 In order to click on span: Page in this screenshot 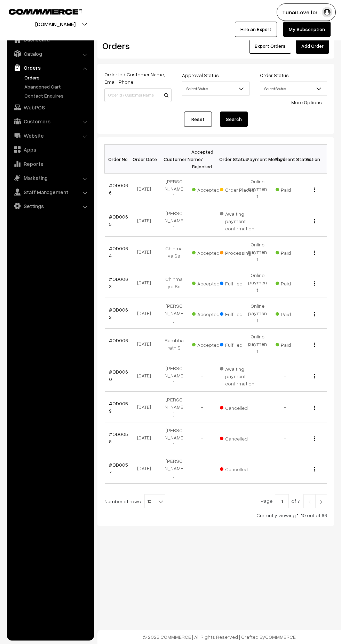, I will do `click(266, 501)`.